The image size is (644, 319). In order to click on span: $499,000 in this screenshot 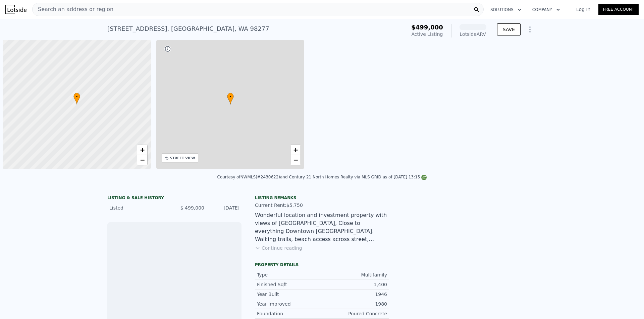, I will do `click(427, 27)`.